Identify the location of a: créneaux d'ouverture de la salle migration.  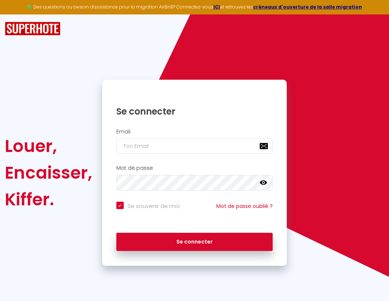
(307, 7).